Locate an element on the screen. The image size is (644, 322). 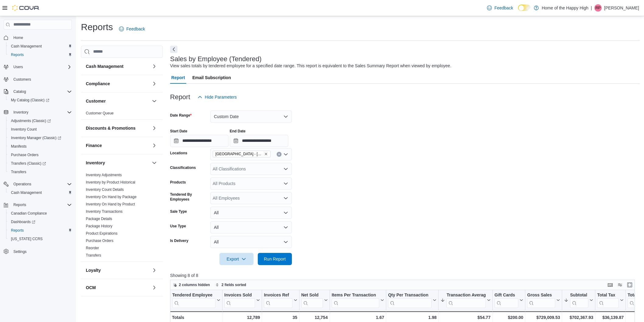
div: Customer is located at coordinates (122, 114).